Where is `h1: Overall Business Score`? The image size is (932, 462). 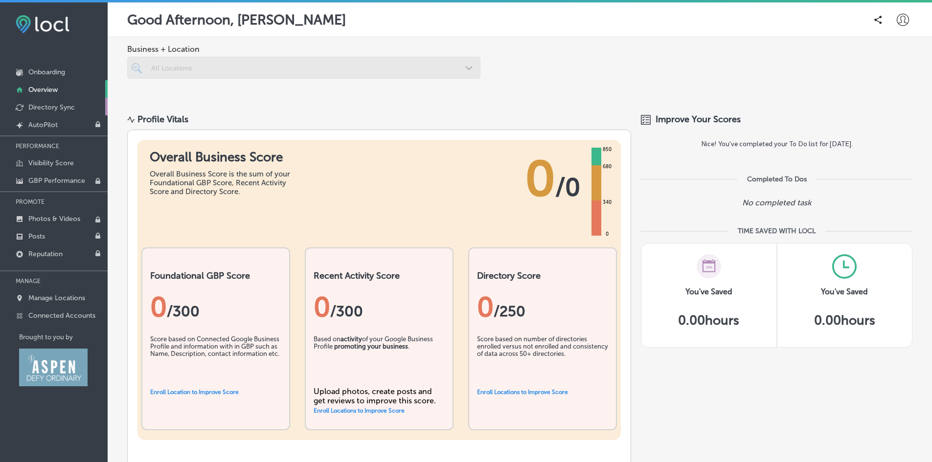
h1: Overall Business Score is located at coordinates (223, 157).